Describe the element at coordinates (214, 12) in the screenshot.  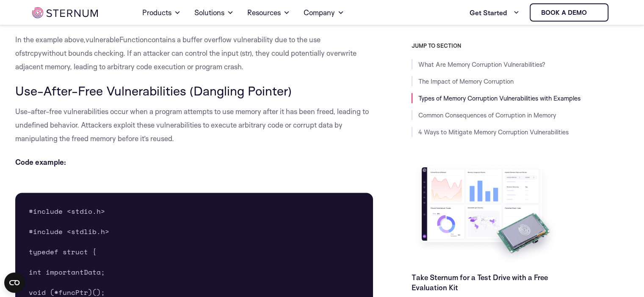
I see `a: Solutions` at that location.